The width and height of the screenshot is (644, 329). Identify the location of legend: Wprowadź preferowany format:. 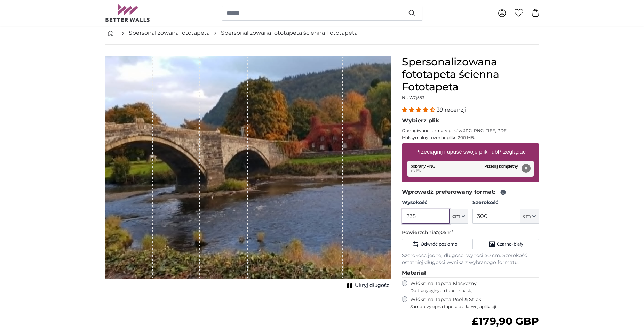
(471, 192).